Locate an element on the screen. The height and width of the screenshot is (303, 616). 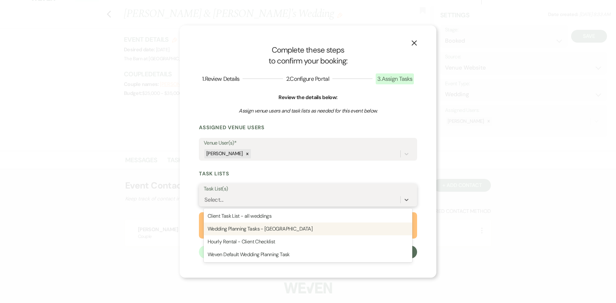
h6: Review the details below: is located at coordinates (308, 97).